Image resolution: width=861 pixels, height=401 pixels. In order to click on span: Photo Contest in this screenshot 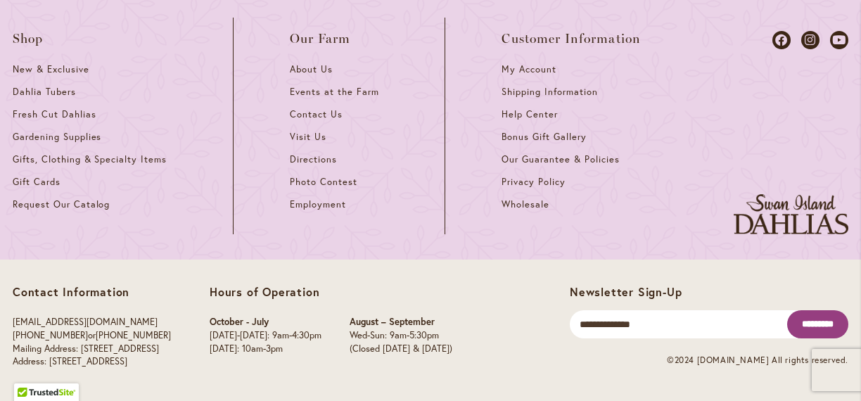, I will do `click(324, 181)`.